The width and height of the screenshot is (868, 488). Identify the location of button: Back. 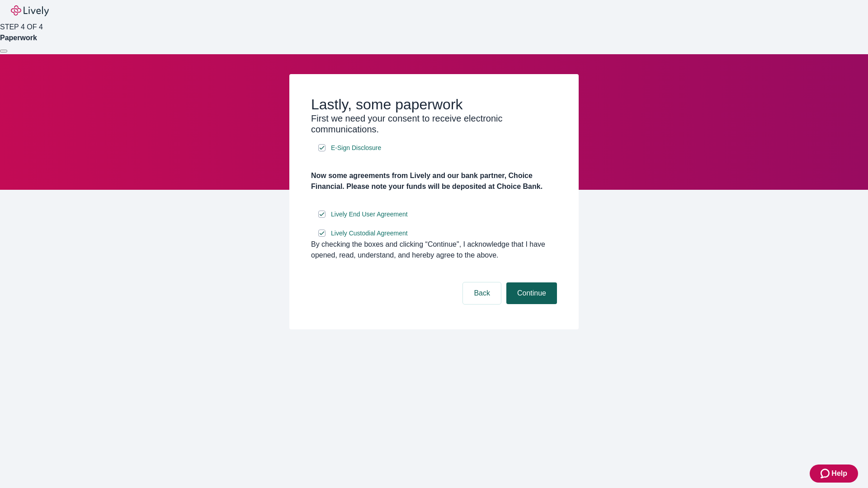
(482, 294).